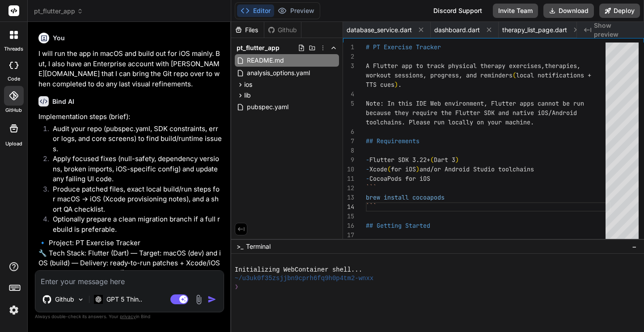 This screenshot has height=332, width=644. Describe the element at coordinates (619, 11) in the screenshot. I see `button: Deploy` at that location.